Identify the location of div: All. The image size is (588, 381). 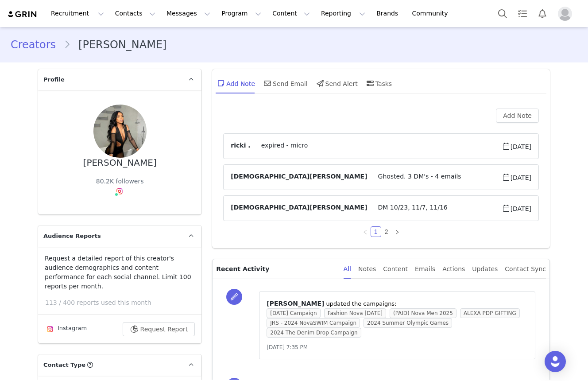
(347, 269).